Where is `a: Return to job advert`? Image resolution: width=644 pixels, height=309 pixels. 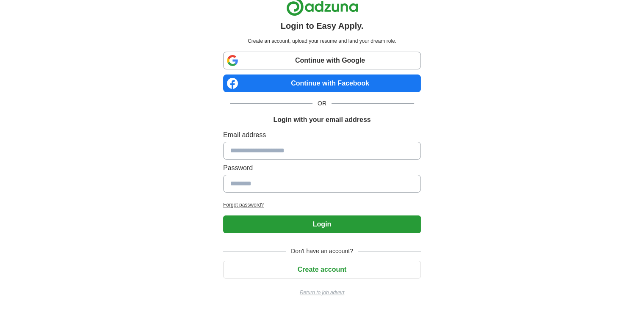 a: Return to job advert is located at coordinates (322, 292).